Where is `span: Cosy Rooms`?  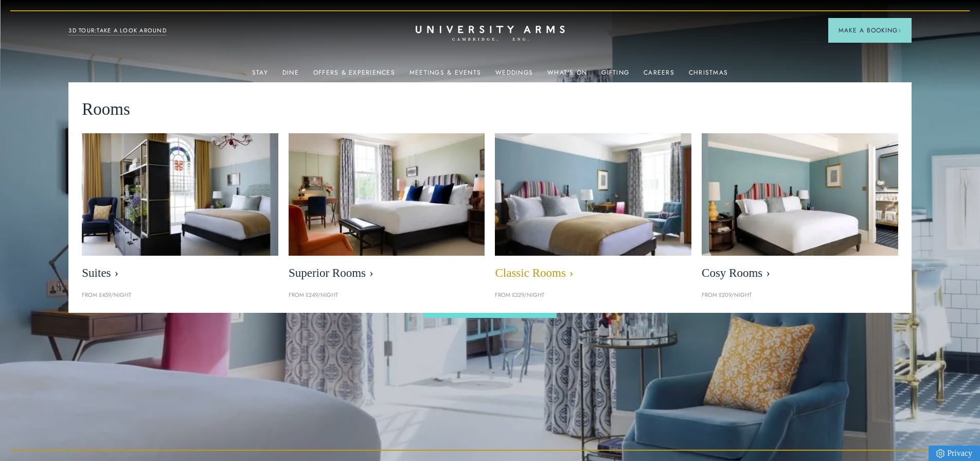
span: Cosy Rooms is located at coordinates (800, 273).